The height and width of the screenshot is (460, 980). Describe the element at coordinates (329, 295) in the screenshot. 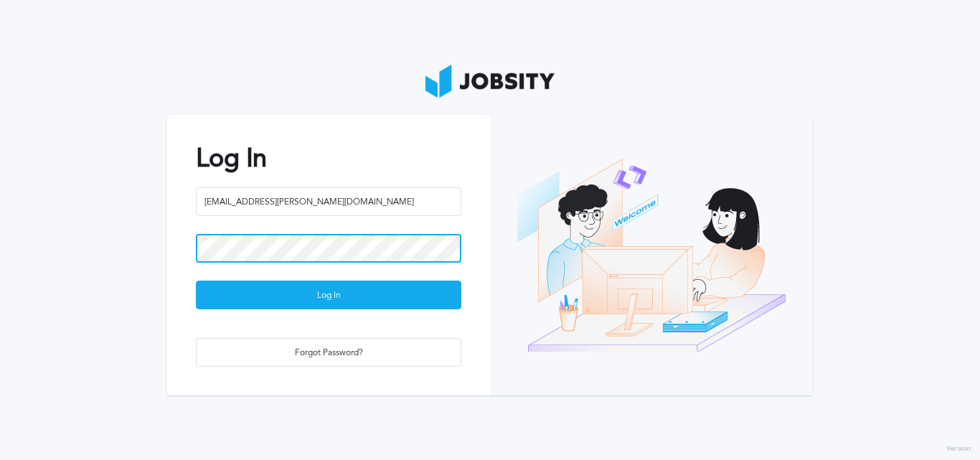

I see `div: Log In` at that location.